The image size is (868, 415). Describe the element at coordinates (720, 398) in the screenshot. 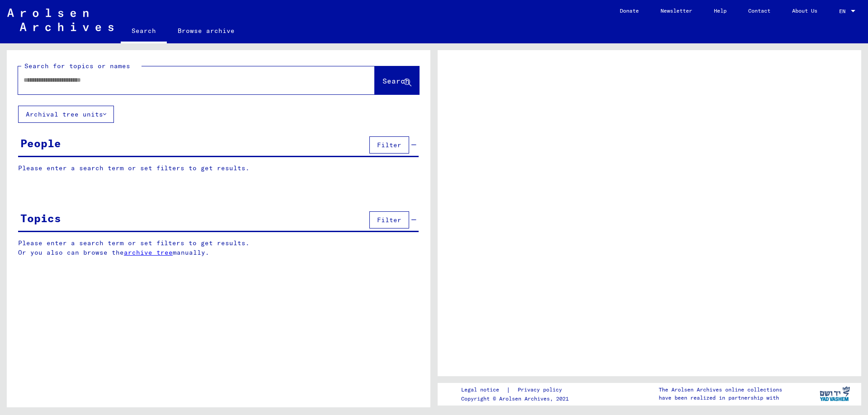

I see `p: have been realized in partnership with` at that location.